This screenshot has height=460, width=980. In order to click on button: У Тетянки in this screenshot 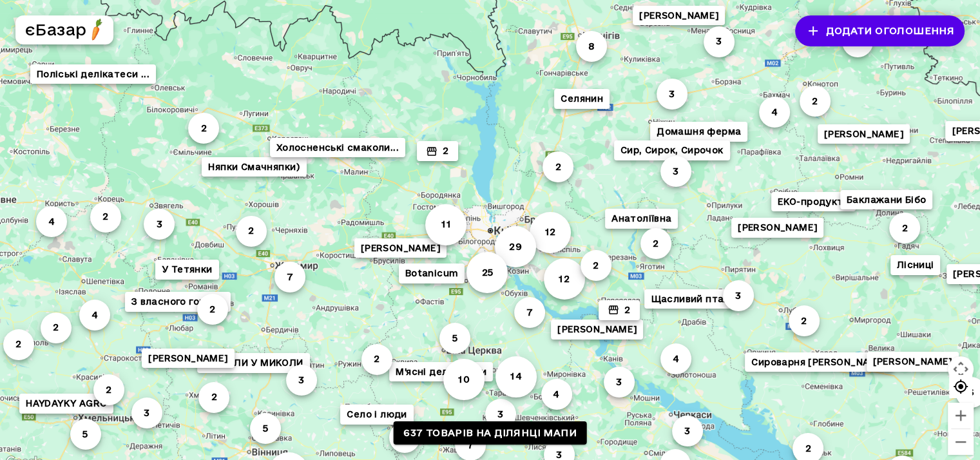, I will do `click(187, 269)`.